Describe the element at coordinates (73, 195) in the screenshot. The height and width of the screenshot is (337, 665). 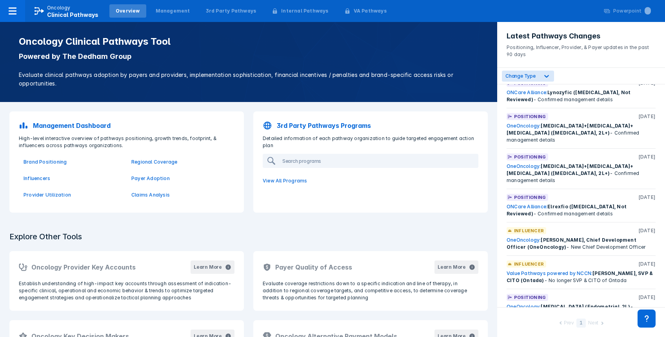
I see `a: Provider Utilization` at that location.